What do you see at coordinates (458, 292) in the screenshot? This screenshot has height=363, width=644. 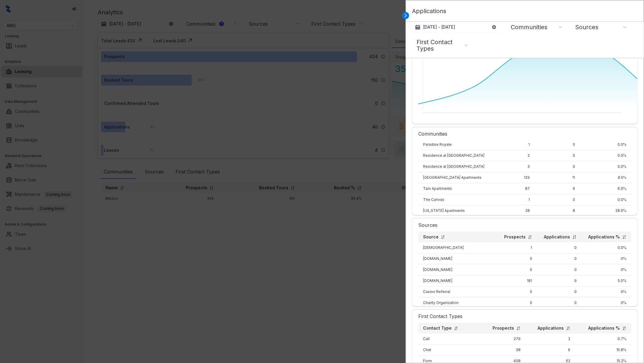 I see `td: Casino Referral` at bounding box center [458, 292].